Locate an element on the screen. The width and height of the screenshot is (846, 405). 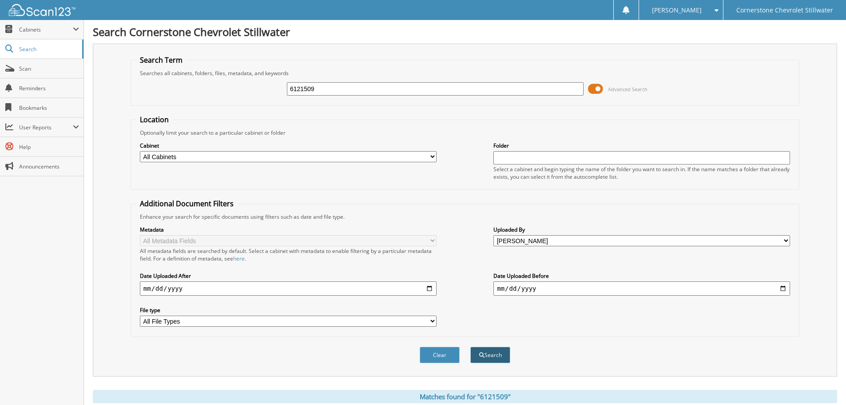
div: Select a cabinet and begin typing the name of the folder you want to search in. If the name match... is located at coordinates (642, 173).